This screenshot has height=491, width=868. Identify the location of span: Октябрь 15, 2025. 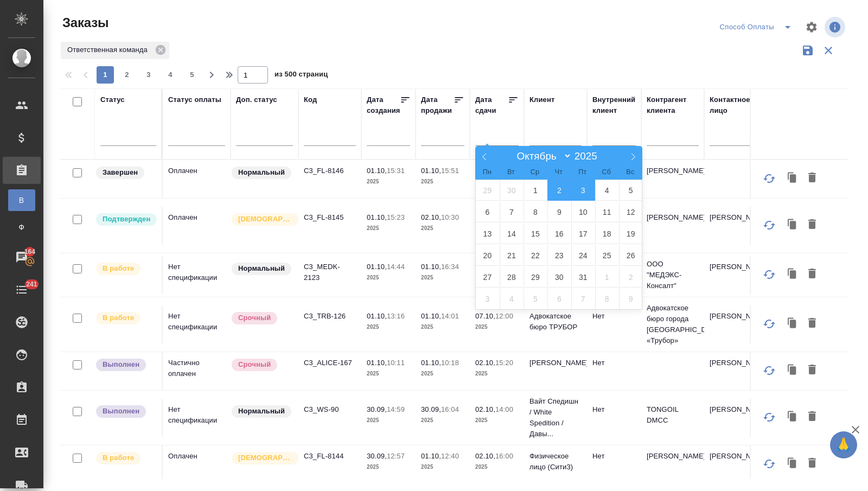
(535, 233).